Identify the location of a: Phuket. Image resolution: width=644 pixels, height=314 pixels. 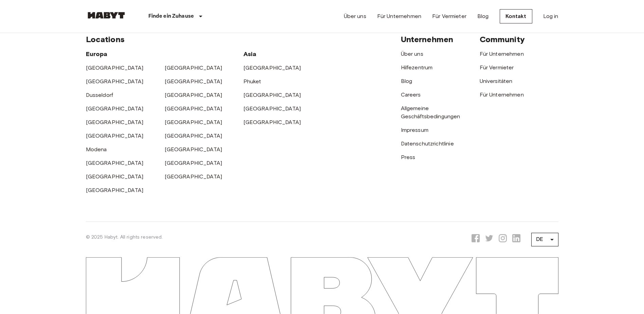
(252, 81).